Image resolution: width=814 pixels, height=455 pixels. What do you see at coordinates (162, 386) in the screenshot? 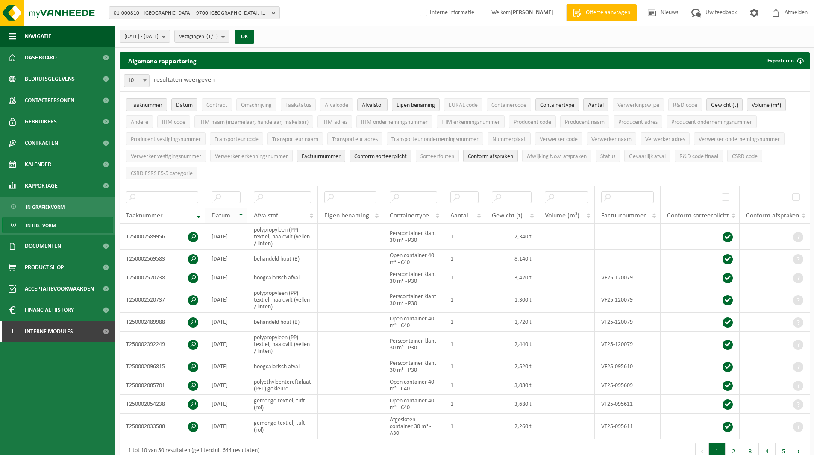
I see `td: T250002085701` at bounding box center [162, 386].